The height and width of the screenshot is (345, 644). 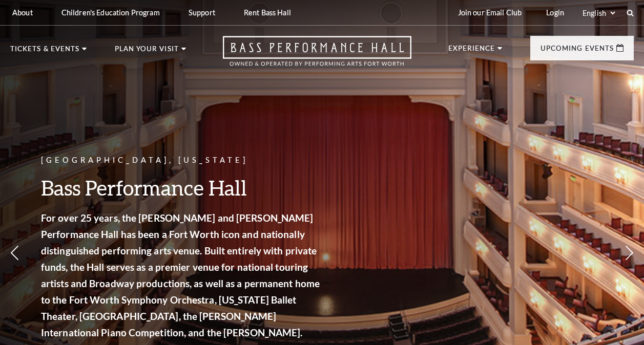 What do you see at coordinates (202, 12) in the screenshot?
I see `p: Support` at bounding box center [202, 12].